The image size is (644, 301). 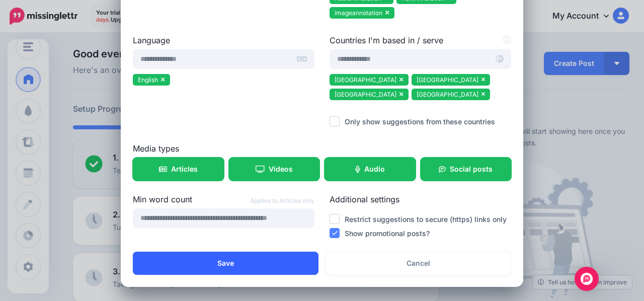 I want to click on a: Articles, so click(x=178, y=169).